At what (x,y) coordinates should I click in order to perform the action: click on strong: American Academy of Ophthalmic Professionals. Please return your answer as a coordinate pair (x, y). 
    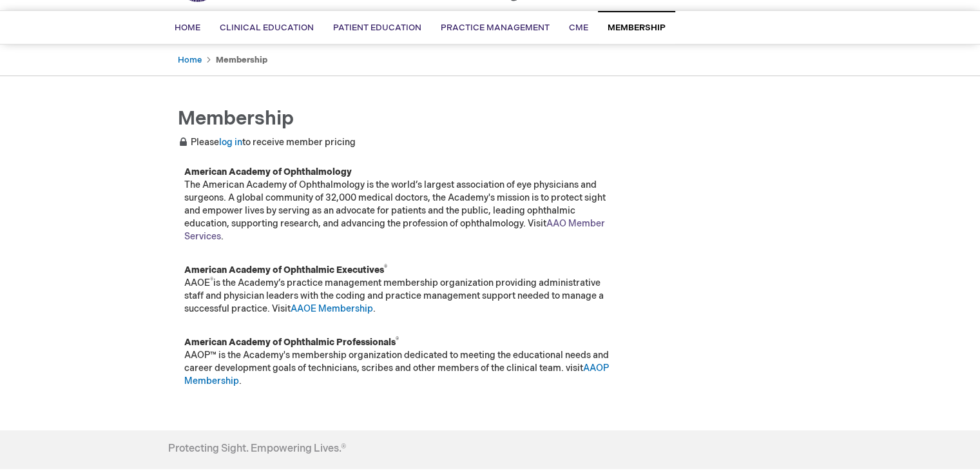
    Looking at the image, I should click on (291, 342).